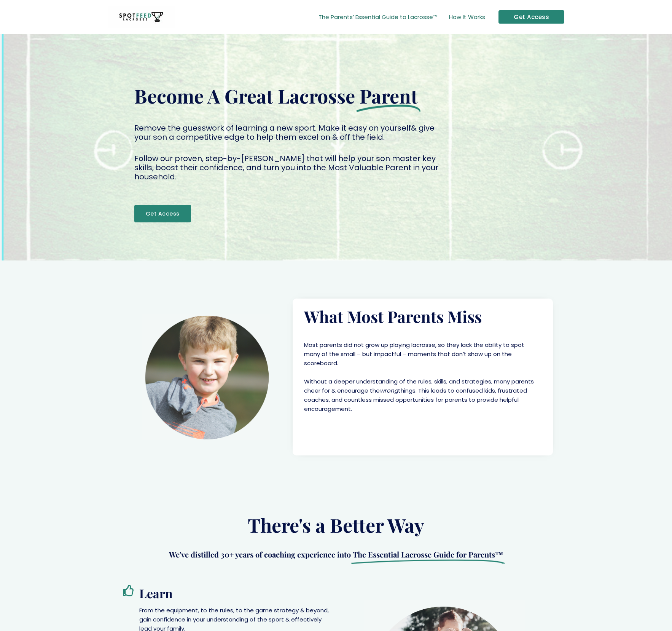 The image size is (672, 631). What do you see at coordinates (162, 213) in the screenshot?
I see `span: Get Access` at bounding box center [162, 213].